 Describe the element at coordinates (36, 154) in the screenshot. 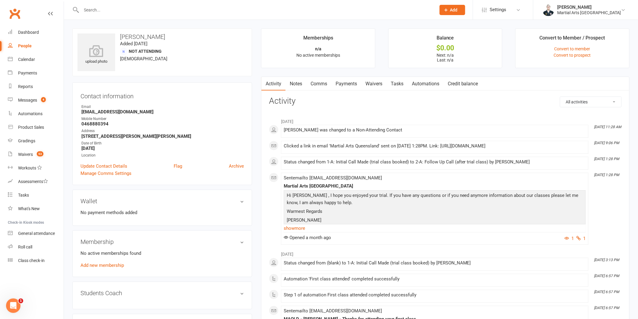

I see `a: Waivers 53` at that location.